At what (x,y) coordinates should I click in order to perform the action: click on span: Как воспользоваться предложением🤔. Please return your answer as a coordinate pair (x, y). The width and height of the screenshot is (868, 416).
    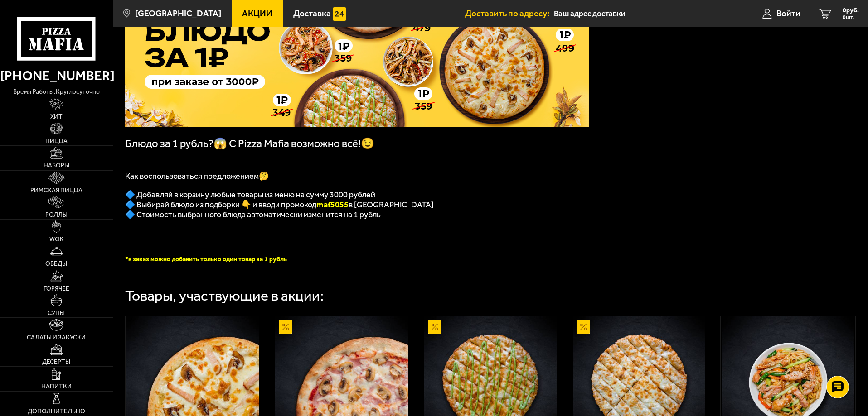
    Looking at the image, I should click on (197, 176).